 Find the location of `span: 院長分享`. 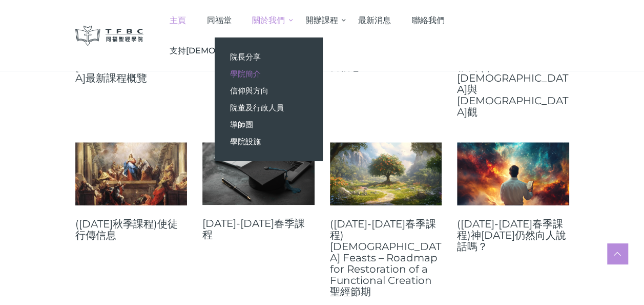

span: 院長分享 is located at coordinates (245, 56).